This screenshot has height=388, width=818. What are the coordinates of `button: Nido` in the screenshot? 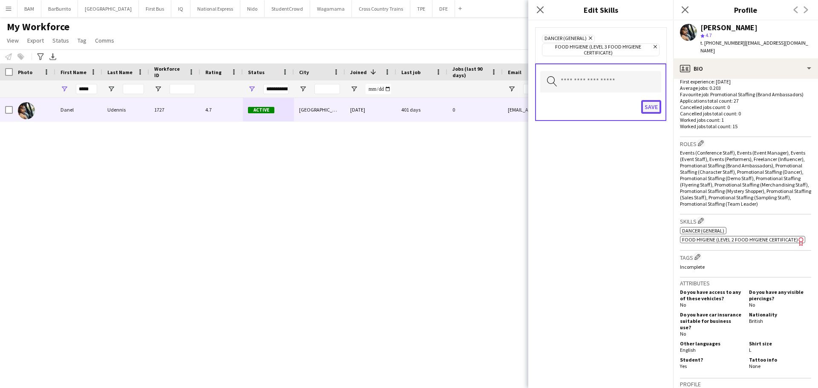 It's located at (252, 9).